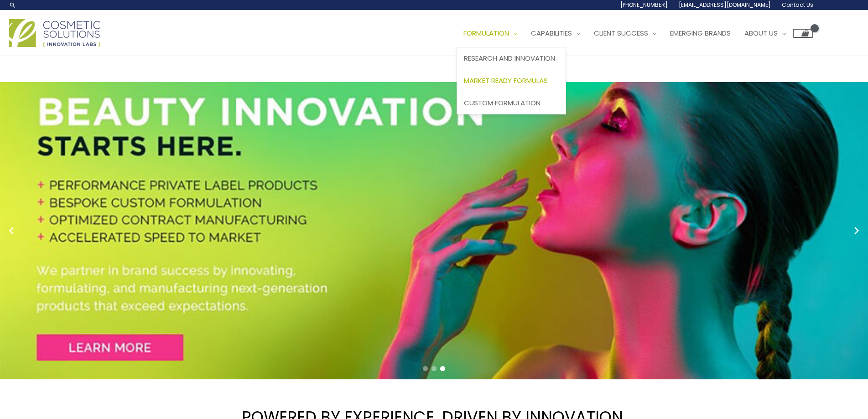 This screenshot has width=868, height=419. Describe the element at coordinates (511, 58) in the screenshot. I see `a: Research and Innovation` at that location.